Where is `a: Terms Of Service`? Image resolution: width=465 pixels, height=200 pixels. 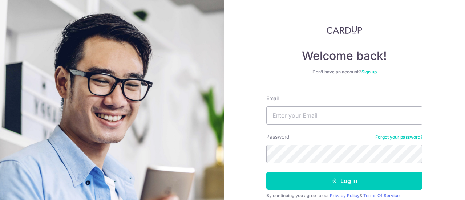 a: Terms Of Service is located at coordinates (381, 195).